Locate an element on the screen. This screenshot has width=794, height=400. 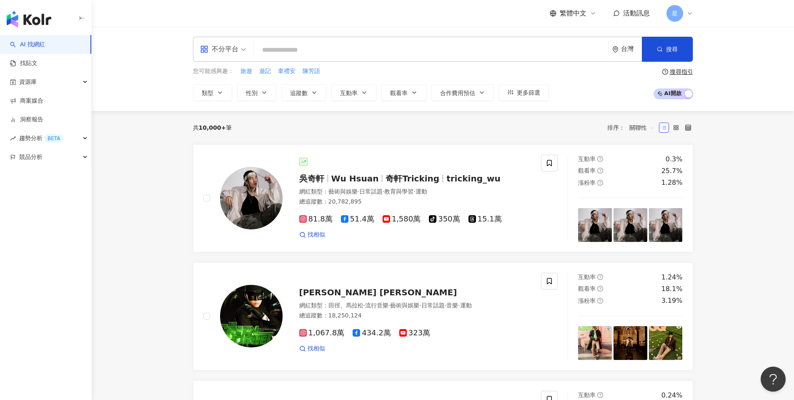
span: rise is located at coordinates (13, 138).